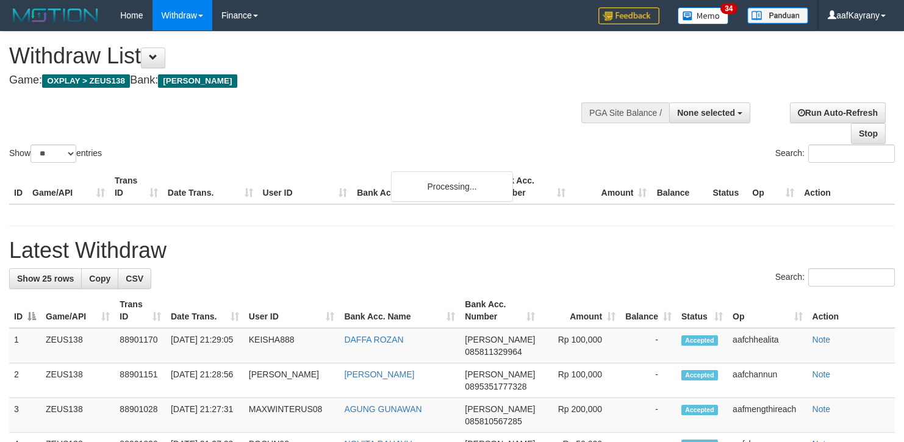 This screenshot has height=442, width=904. What do you see at coordinates (773, 187) in the screenshot?
I see `th: Op` at bounding box center [773, 187].